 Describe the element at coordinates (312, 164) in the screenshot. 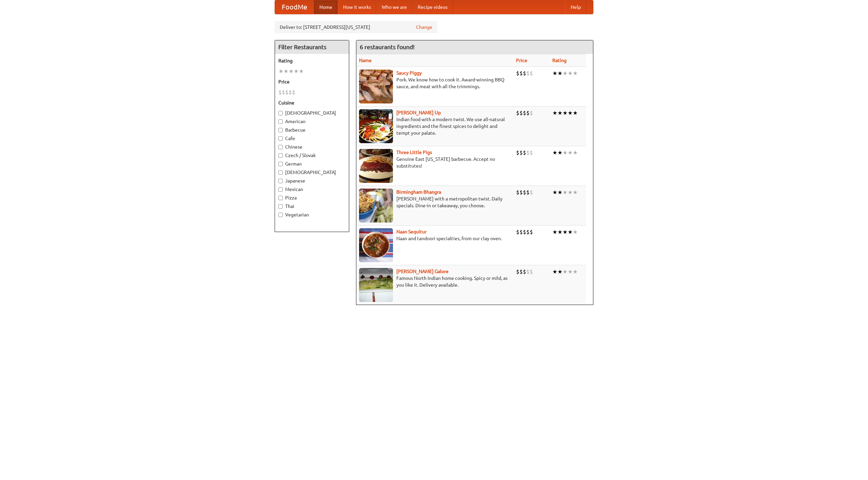

I see `label: German` at that location.